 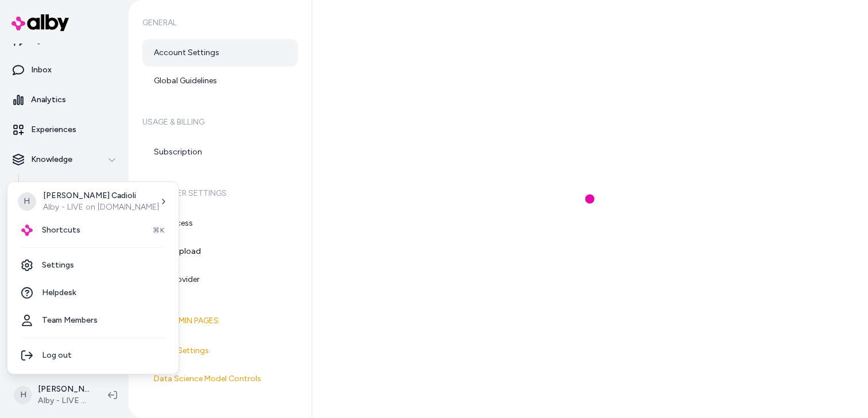 What do you see at coordinates (41, 70) in the screenshot?
I see `p: Inbox` at bounding box center [41, 70].